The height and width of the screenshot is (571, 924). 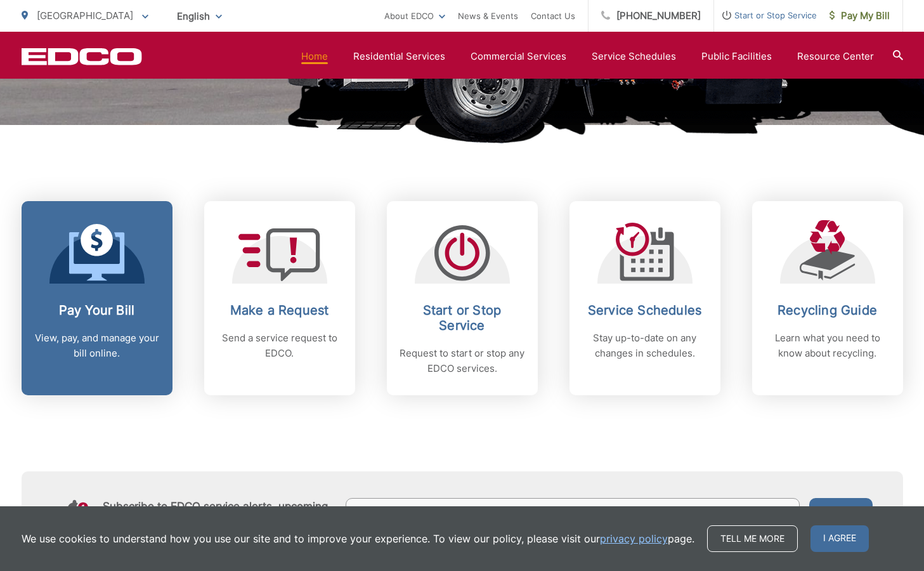 I want to click on a: Service Schedules, so click(x=634, y=57).